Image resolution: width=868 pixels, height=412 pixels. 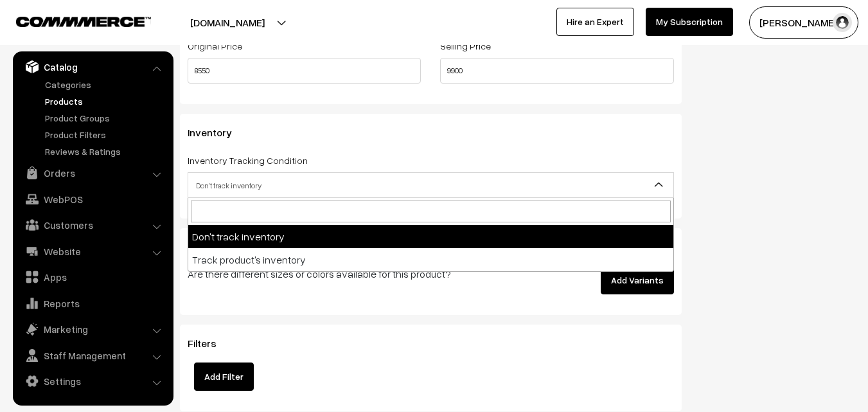 I want to click on span: Filters, so click(x=209, y=343).